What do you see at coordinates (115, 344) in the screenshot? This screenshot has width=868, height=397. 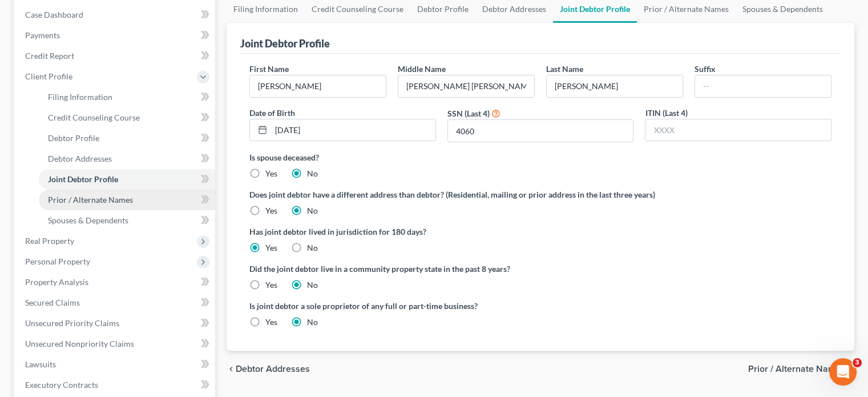 I see `a: Unsecured Nonpriority Claims` at bounding box center [115, 344].